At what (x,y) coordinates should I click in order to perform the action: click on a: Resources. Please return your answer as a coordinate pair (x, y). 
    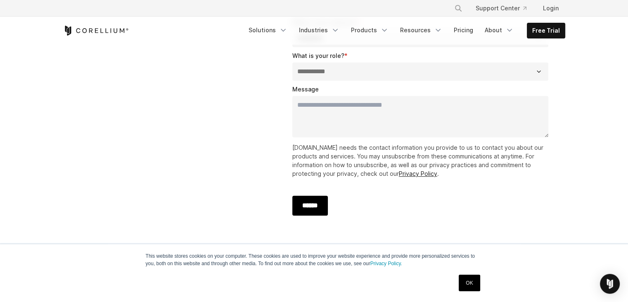
    Looking at the image, I should click on (421, 30).